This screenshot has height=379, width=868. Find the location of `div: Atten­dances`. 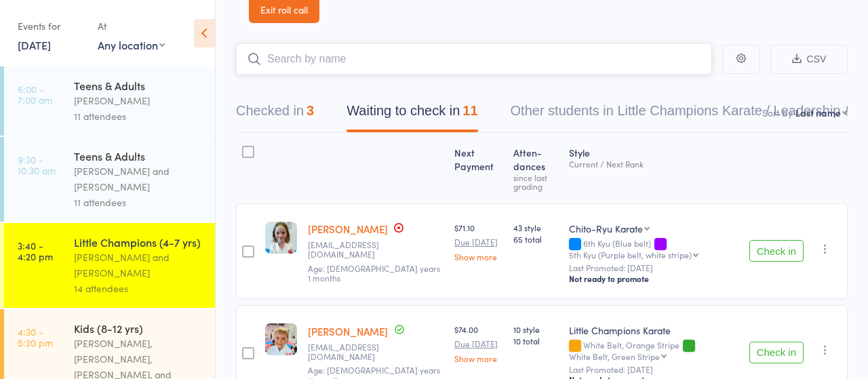

div: Atten­dances is located at coordinates (536, 168).